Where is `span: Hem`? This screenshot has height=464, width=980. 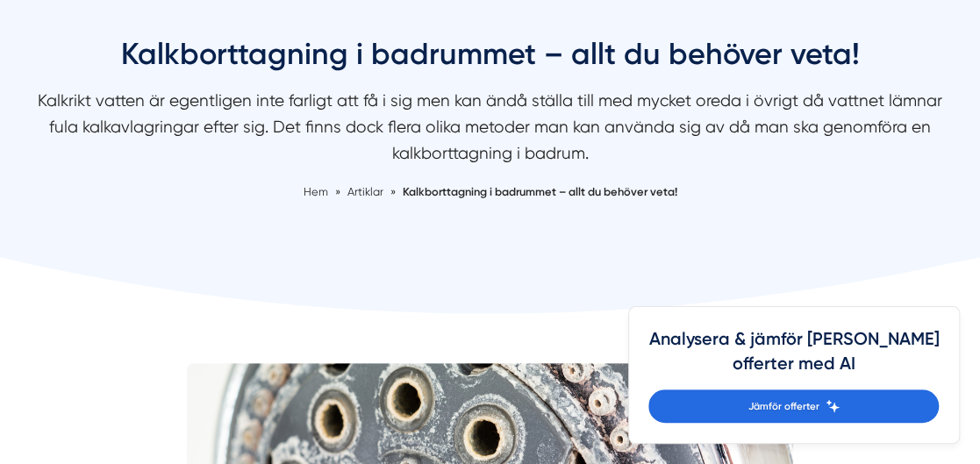
span: Hem is located at coordinates (316, 191).